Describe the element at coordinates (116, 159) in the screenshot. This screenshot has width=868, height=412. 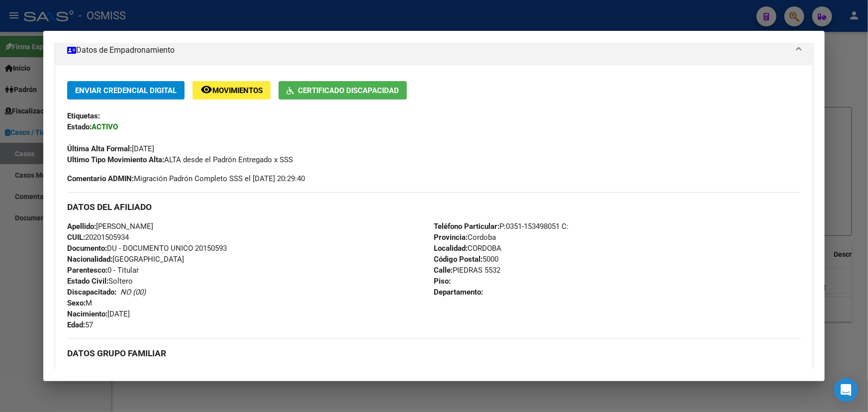
I see `strong: Ultimo Tipo Movimiento Alta:` at that location.